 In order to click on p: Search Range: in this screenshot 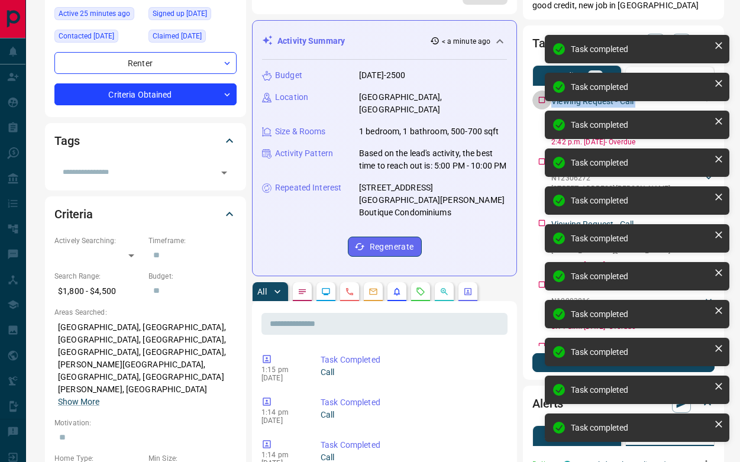, I will do `click(98, 276)`.